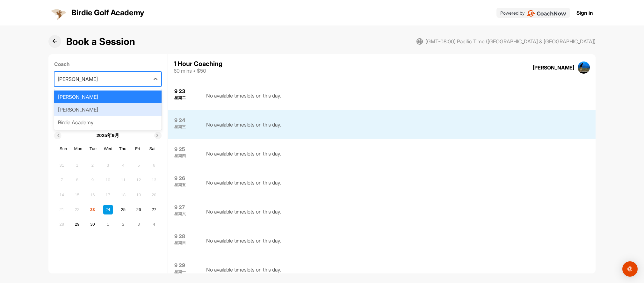  I want to click on div: 1 Hour Coaching, so click(198, 64).